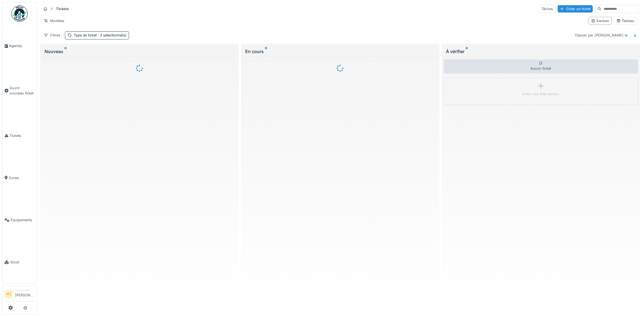 The width and height of the screenshot is (644, 317). What do you see at coordinates (54, 21) in the screenshot?
I see `div: Modèles` at bounding box center [54, 21].